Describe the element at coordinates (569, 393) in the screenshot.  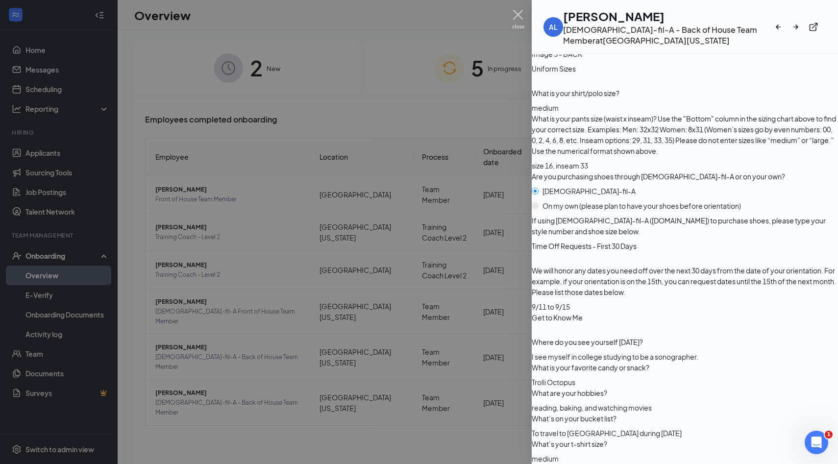
I see `span: What are your hobbies?` at that location.